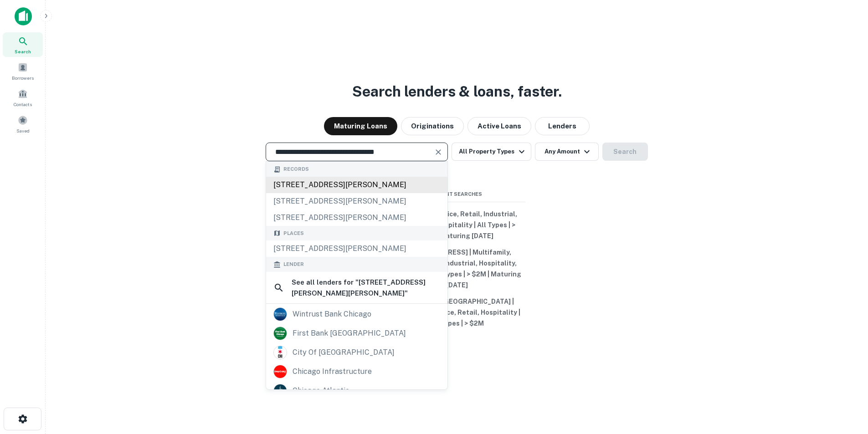 The image size is (868, 434). What do you see at coordinates (357, 314) in the screenshot?
I see `a: wintrust bank chicago` at bounding box center [357, 314].